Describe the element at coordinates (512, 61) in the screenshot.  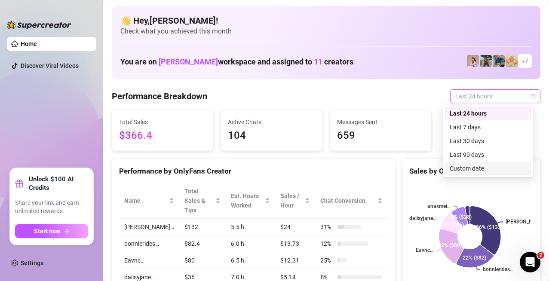
I see `img: Actually.Maria` at that location.